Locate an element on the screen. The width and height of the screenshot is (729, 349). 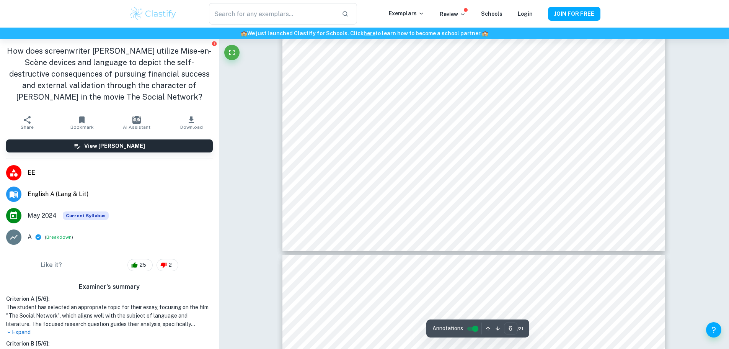
a: here is located at coordinates (369, 33).